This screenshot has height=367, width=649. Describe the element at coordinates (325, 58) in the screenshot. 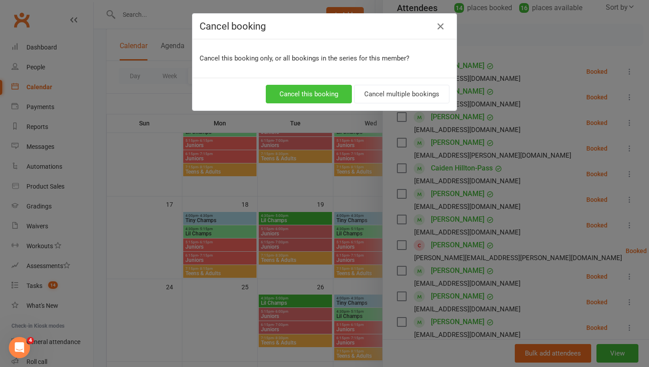

I see `p: Cancel this booking only, or all bookings in the series for this member?` at that location.